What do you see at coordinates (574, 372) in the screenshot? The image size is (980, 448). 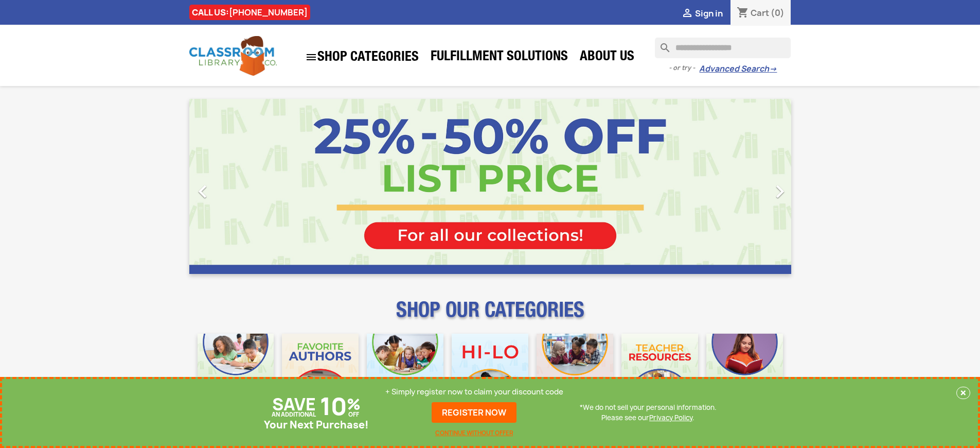 I see `img: CLC_Fiction_Nonfiction_Mobile.jpg` at bounding box center [574, 372].